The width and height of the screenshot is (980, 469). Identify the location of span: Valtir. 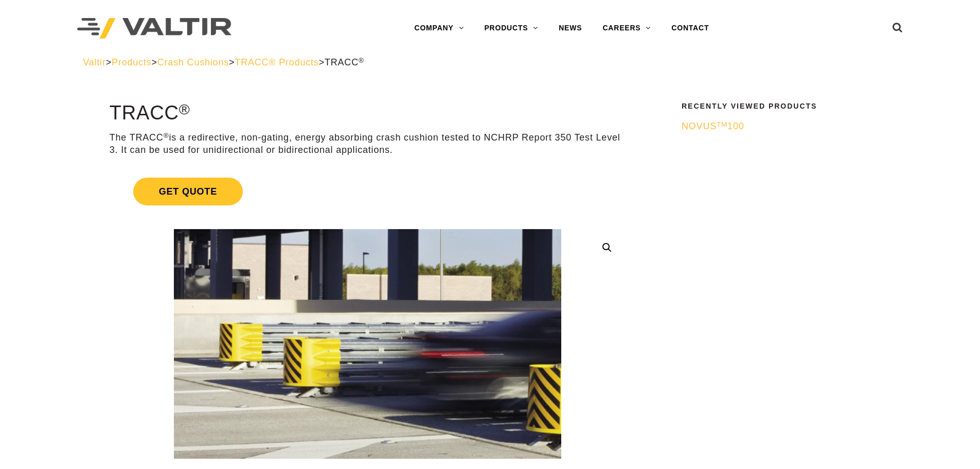
(94, 62).